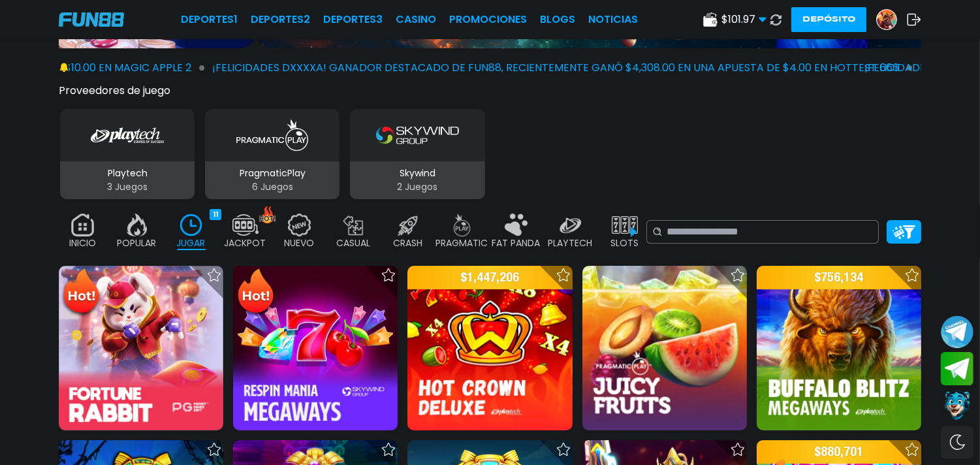 This screenshot has height=465, width=980. I want to click on img: Fortune Rabbit, so click(141, 348).